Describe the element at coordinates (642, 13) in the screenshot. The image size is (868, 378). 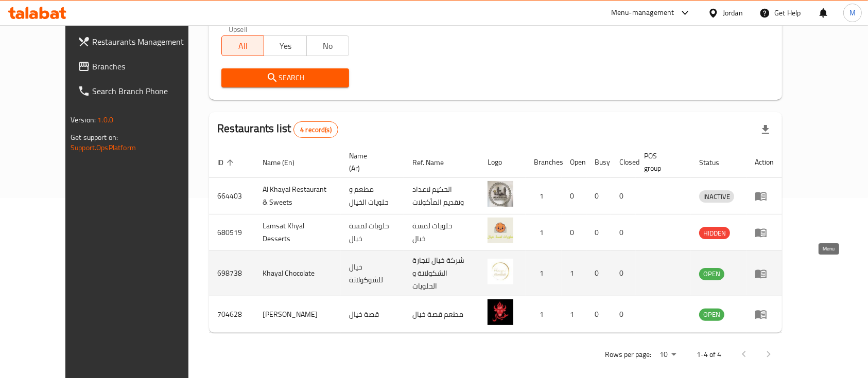
I see `div: Menu-management` at that location.